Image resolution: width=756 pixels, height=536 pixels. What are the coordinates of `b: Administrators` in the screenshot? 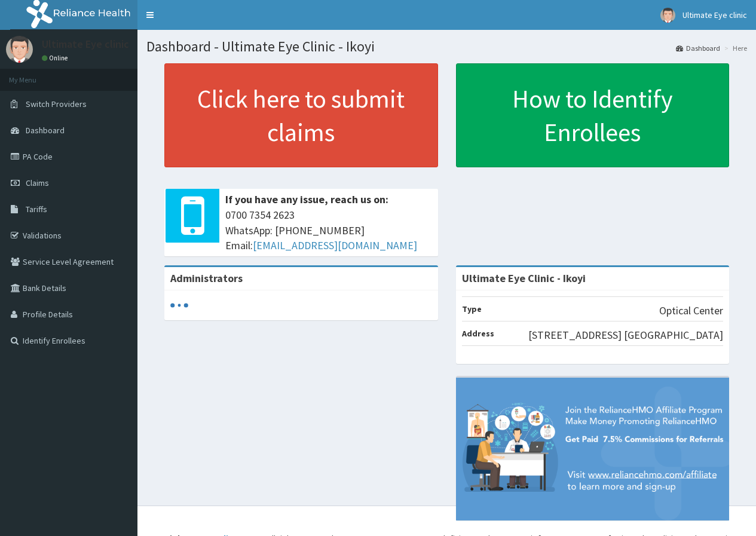 It's located at (206, 278).